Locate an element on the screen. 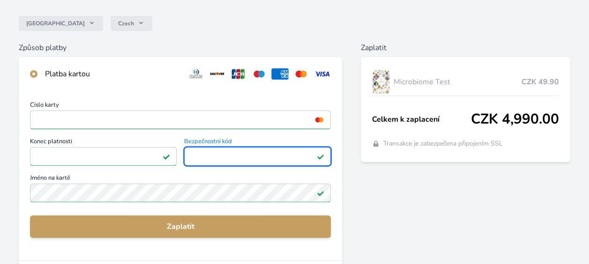  span: Microbiome Test is located at coordinates (457, 82).